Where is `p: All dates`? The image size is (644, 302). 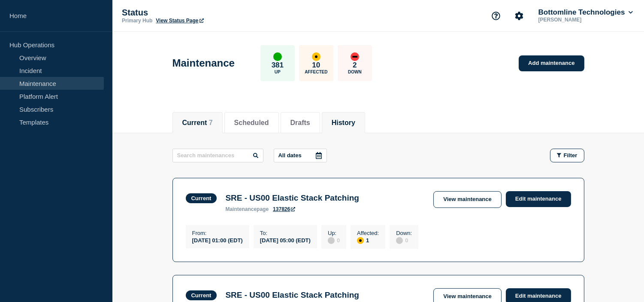
p: All dates is located at coordinates (290, 155).